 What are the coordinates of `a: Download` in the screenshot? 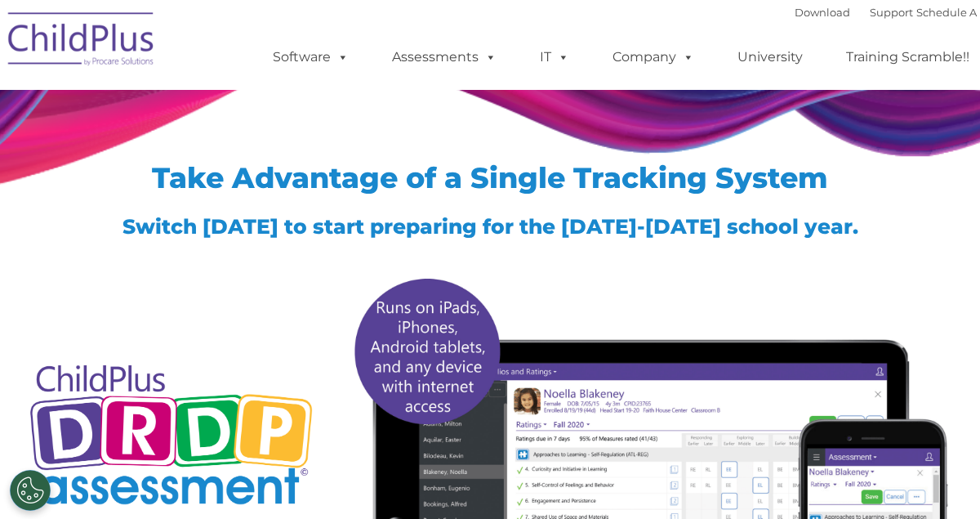 It's located at (823, 13).